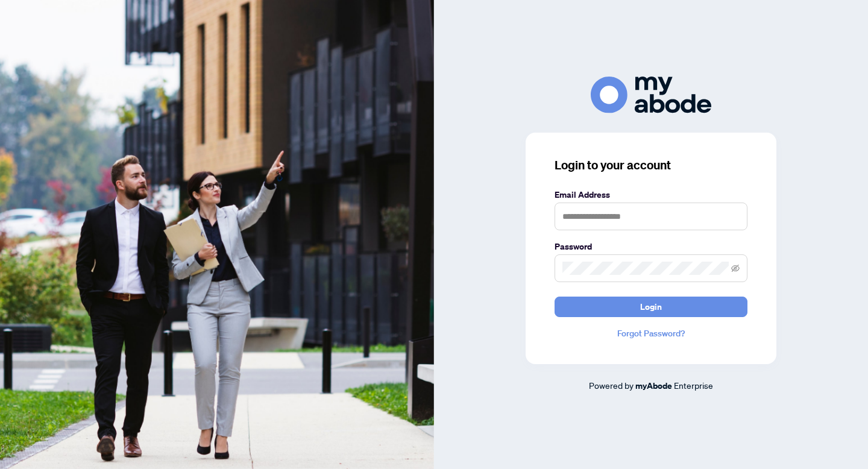 This screenshot has width=868, height=469. Describe the element at coordinates (651, 307) in the screenshot. I see `button: Login` at that location.